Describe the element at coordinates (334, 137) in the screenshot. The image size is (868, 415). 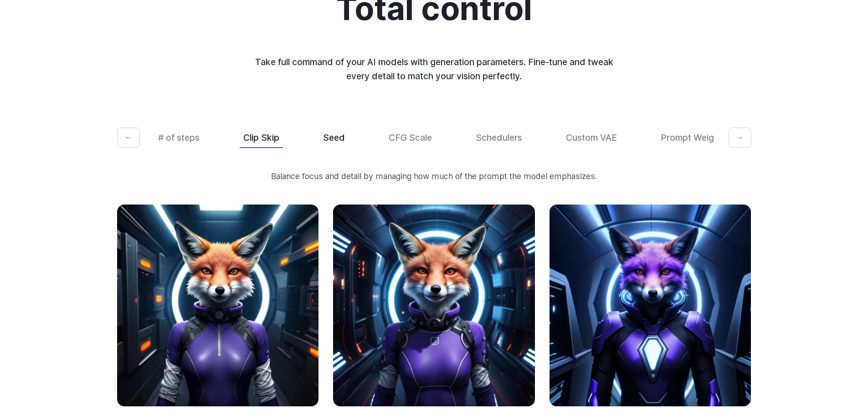
I see `button: Seed` at that location.